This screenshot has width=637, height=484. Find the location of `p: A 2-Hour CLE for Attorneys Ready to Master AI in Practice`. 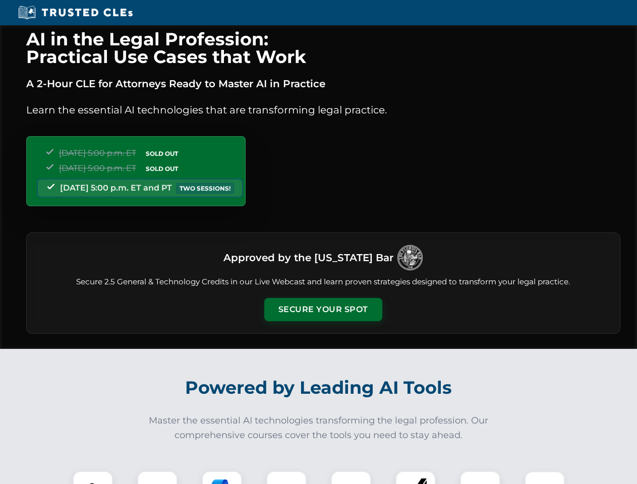

p: A 2-Hour CLE for Attorneys Ready to Master AI in Practice is located at coordinates (323, 84).